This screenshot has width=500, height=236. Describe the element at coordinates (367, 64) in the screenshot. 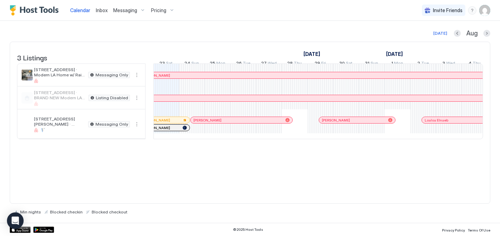

I see `span: 31` at that location.